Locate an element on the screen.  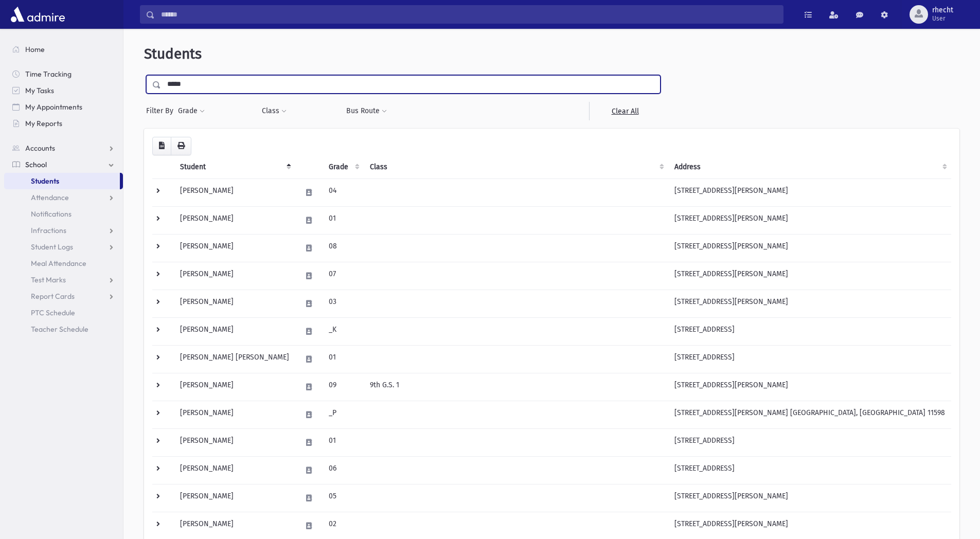
a: Clear All is located at coordinates (624, 111).